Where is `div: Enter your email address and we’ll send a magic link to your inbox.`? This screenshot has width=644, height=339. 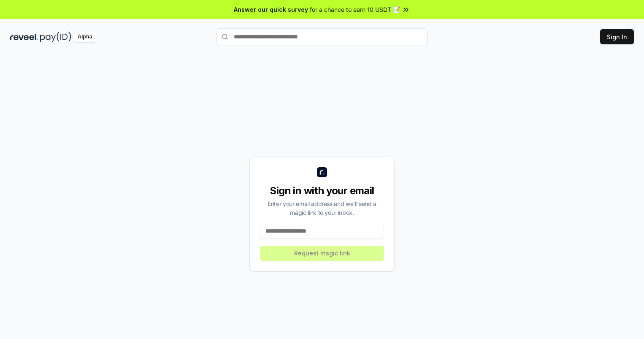
div: Enter your email address and we’ll send a magic link to your inbox. is located at coordinates (322, 208).